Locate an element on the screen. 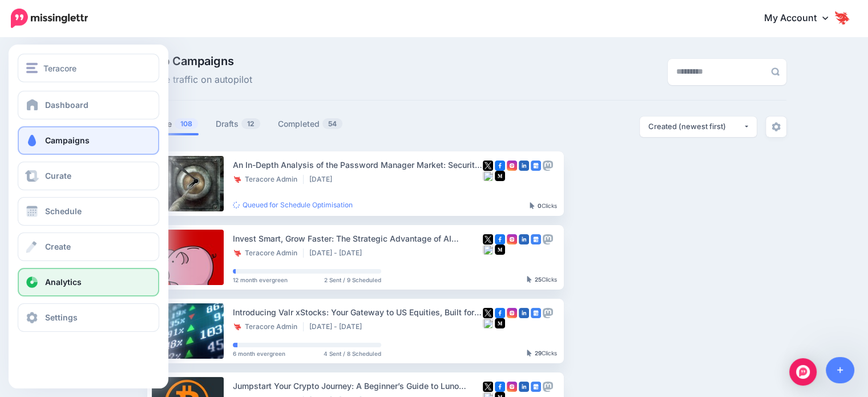 This screenshot has height=397, width=868. a: Curate is located at coordinates (89, 176).